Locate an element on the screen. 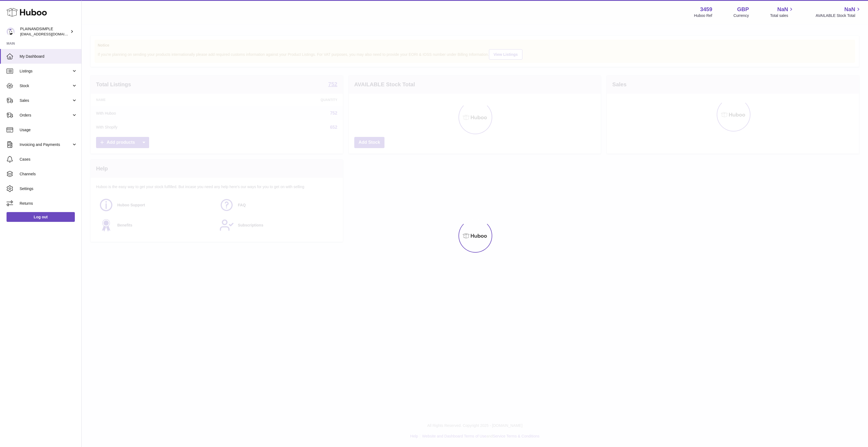 This screenshot has height=447, width=868. div: Huboo Ref is located at coordinates (703, 15).